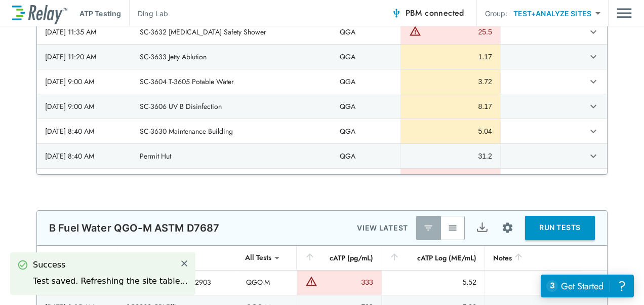 This screenshot has height=305, width=644. Describe the element at coordinates (153, 13) in the screenshot. I see `p: Dlng Lab` at that location.